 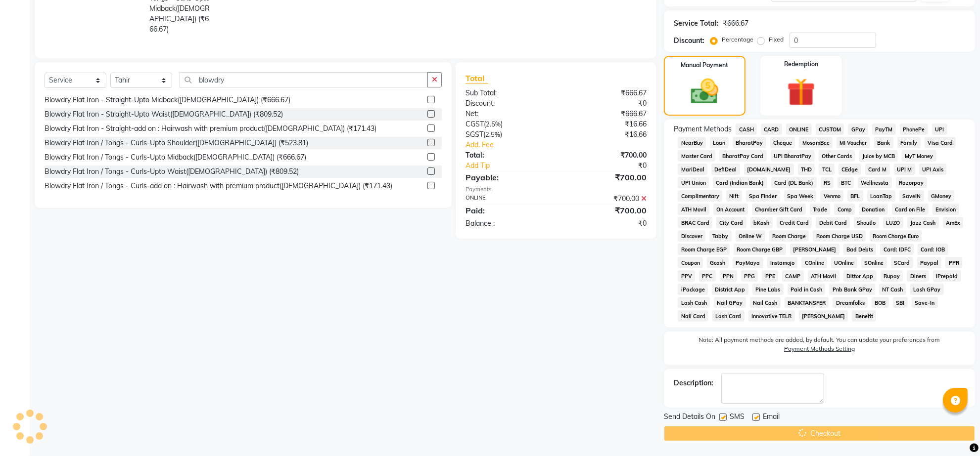 What do you see at coordinates (692, 169) in the screenshot?
I see `span: MariDeal` at bounding box center [692, 169].